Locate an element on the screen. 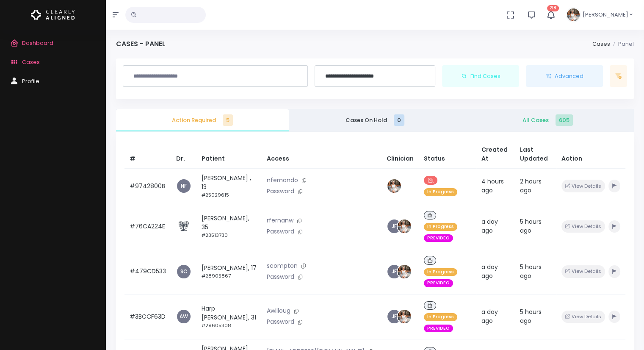 This screenshot has width=644, height=350. th: Created At is located at coordinates (495, 155).